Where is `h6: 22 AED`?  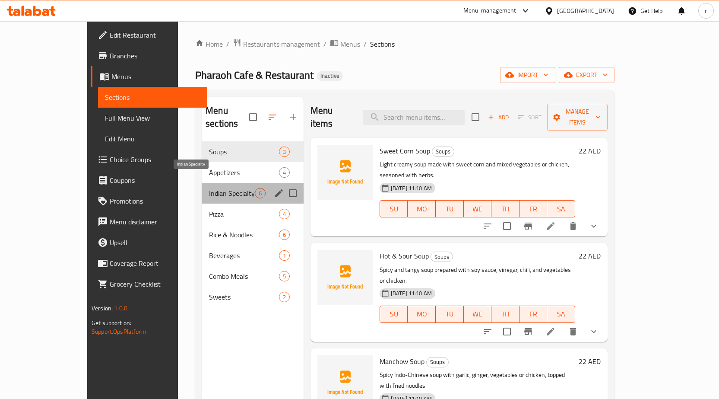
h6: 22 AED is located at coordinates (590, 256).